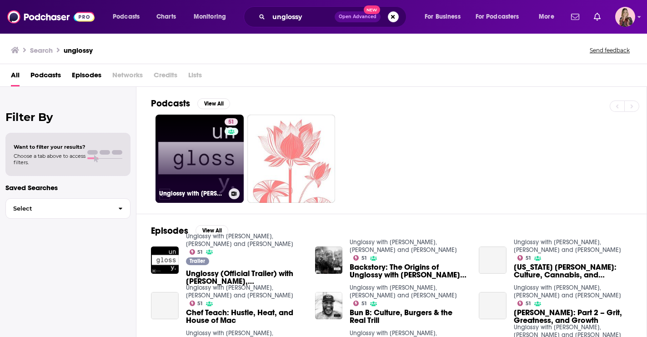 The width and height of the screenshot is (647, 337). What do you see at coordinates (195, 77) in the screenshot?
I see `span: Lists` at bounding box center [195, 77].